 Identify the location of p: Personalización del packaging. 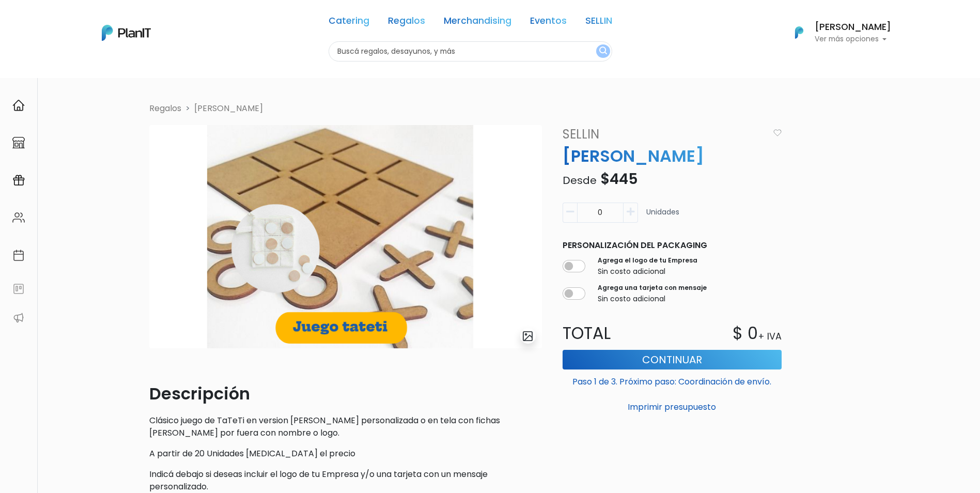
(672, 246).